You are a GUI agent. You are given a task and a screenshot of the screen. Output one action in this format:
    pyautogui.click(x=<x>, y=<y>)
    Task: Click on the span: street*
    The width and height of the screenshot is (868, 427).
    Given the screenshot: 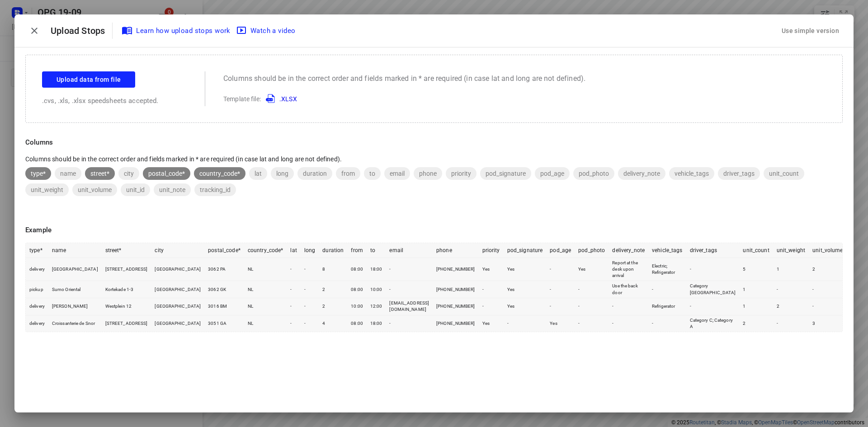 What is the action you would take?
    pyautogui.click(x=100, y=174)
    